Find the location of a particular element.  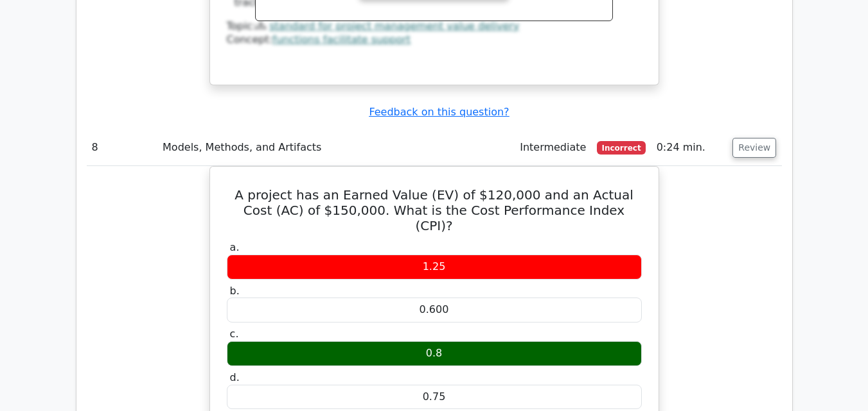

td: Intermediate is located at coordinates (553, 147).